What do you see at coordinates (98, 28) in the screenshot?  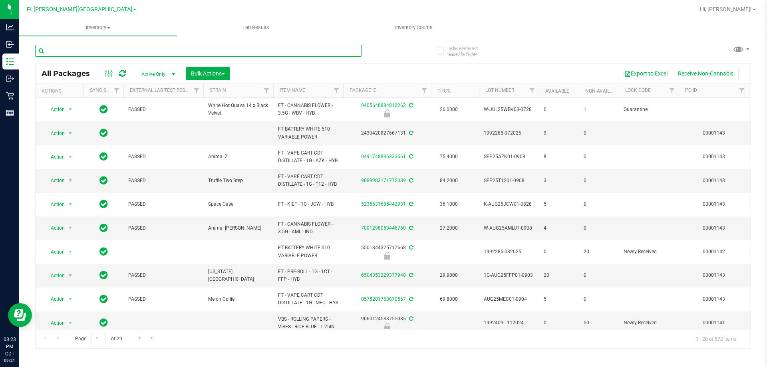 I see `a: Inventory` at bounding box center [98, 28].